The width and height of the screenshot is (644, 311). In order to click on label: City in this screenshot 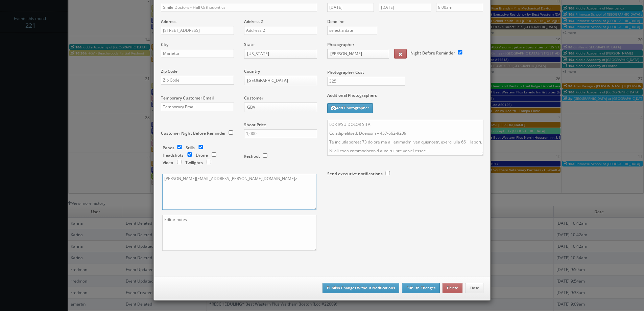, I will do `click(165, 45)`.